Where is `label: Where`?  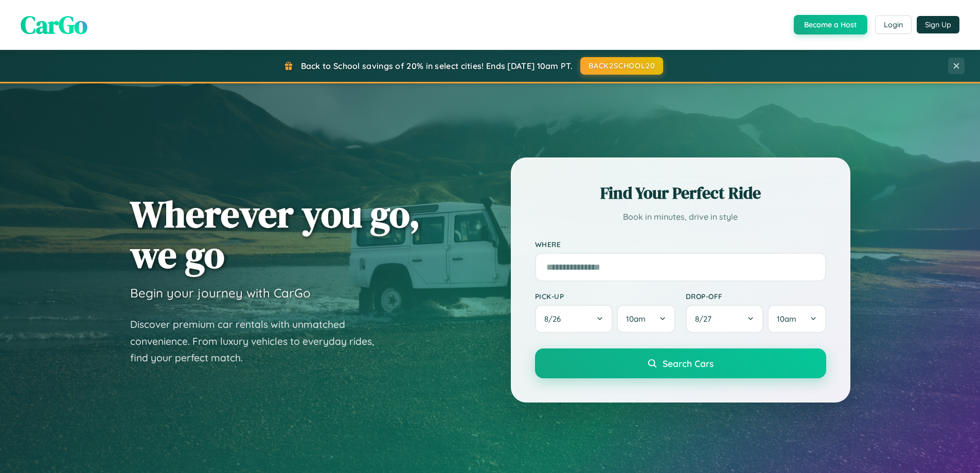 label: Where is located at coordinates (681, 244).